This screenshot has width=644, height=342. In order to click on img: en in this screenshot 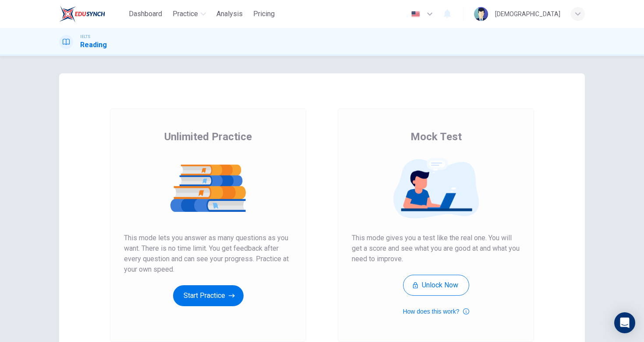, I will do `click(415, 14)`.